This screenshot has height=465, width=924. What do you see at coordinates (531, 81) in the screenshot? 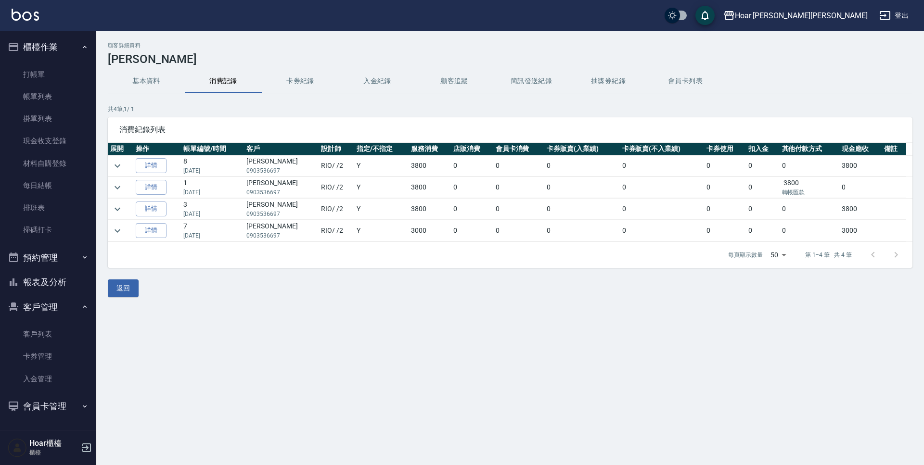
I see `button: 簡訊發送紀錄` at bounding box center [531, 81].